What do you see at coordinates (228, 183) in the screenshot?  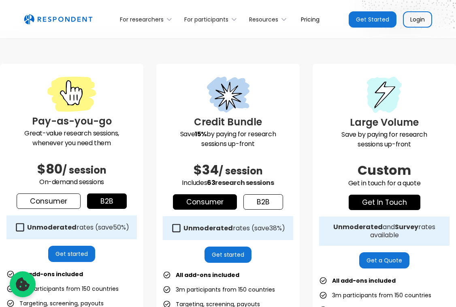 I see `p: Includes` at bounding box center [228, 183].